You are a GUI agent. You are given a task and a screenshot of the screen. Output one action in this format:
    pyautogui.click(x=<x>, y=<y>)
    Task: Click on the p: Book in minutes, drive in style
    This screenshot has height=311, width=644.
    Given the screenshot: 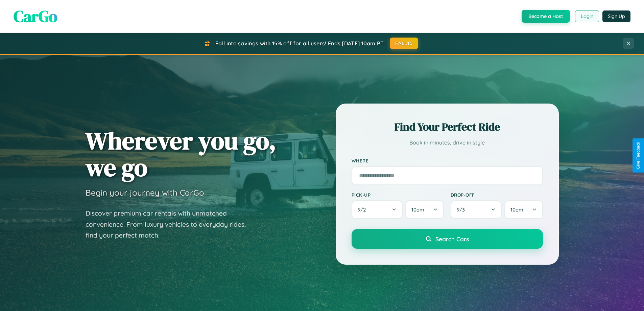 What is the action you would take?
    pyautogui.click(x=447, y=142)
    